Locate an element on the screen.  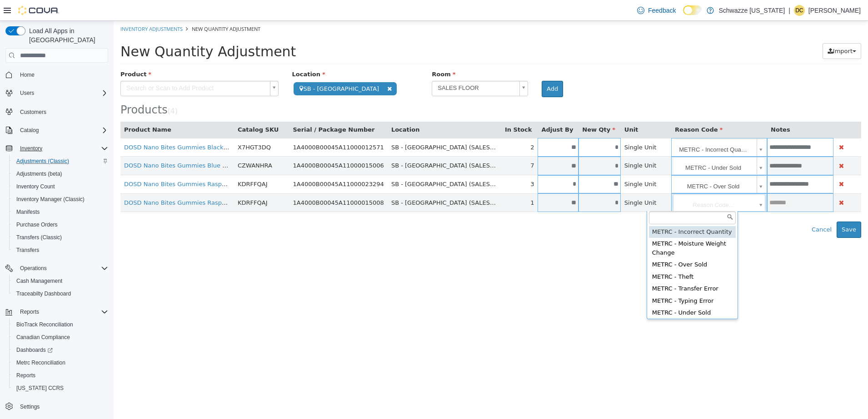
button: Settings is located at coordinates (57, 406).